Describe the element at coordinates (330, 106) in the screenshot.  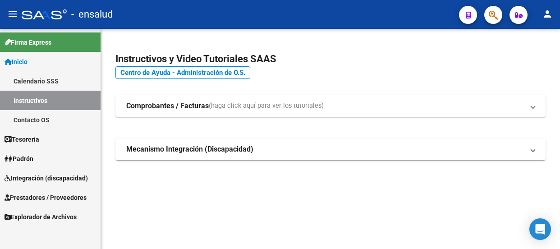
I see `mat-expansion-panel-header: Comprobantes / Facturas(haga click aquí para ver los tutoriales)` at that location.